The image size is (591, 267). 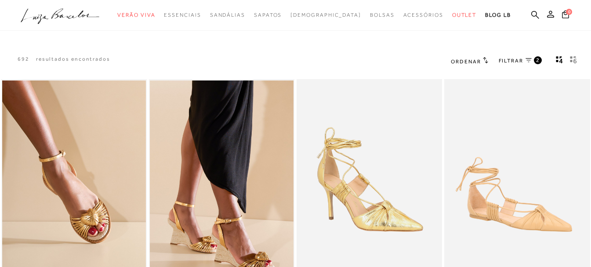 I want to click on span: Acessórios, so click(x=423, y=15).